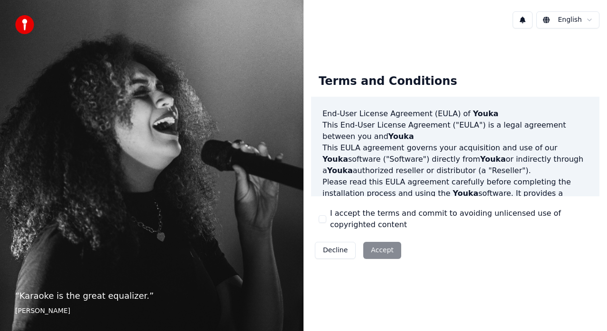 The height and width of the screenshot is (331, 607). I want to click on label: I accept the terms and commit to avoiding unlicensed use of copyrighted content, so click(461, 219).